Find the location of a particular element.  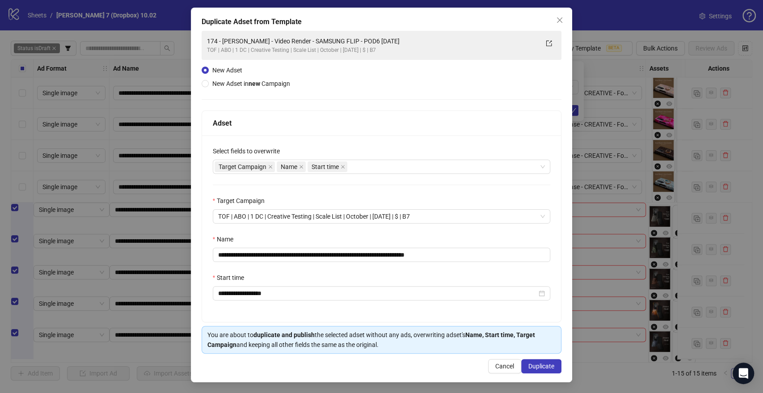

strong: new is located at coordinates (254, 84).